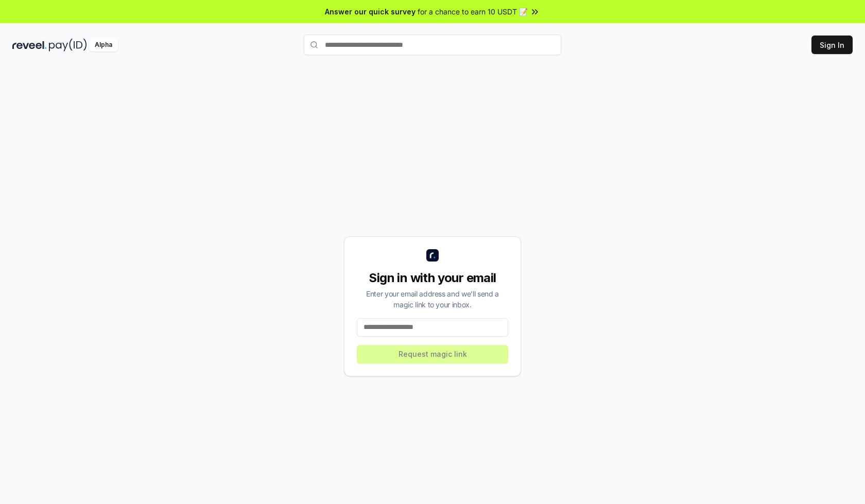 The height and width of the screenshot is (504, 865). I want to click on img: logo_small, so click(433, 255).